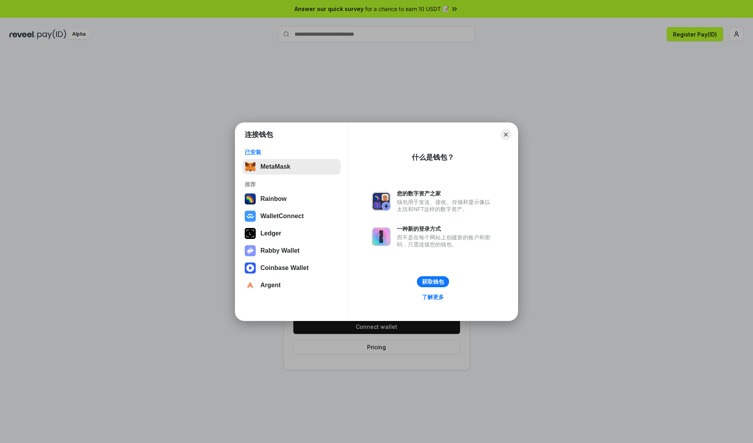 The image size is (753, 443). Describe the element at coordinates (446, 193) in the screenshot. I see `div: 您的数字资产之家` at that location.